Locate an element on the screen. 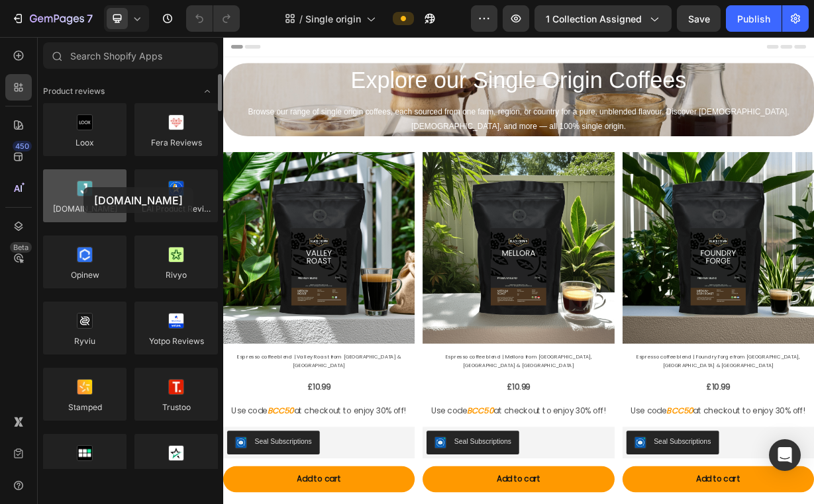 Image resolution: width=814 pixels, height=504 pixels. a: Espresso coffee blend | Foundry Forge from Brazil, El Salvador & India is located at coordinates (666, 283).